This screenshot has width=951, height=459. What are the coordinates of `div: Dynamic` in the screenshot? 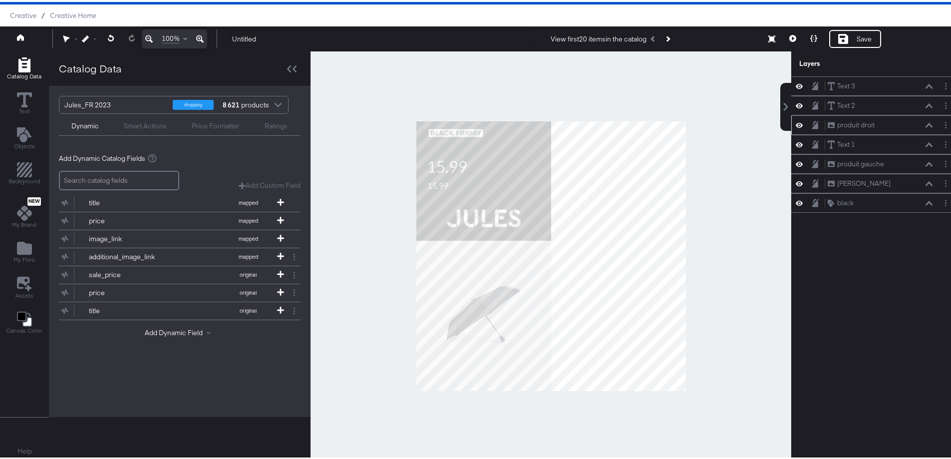 It's located at (85, 124).